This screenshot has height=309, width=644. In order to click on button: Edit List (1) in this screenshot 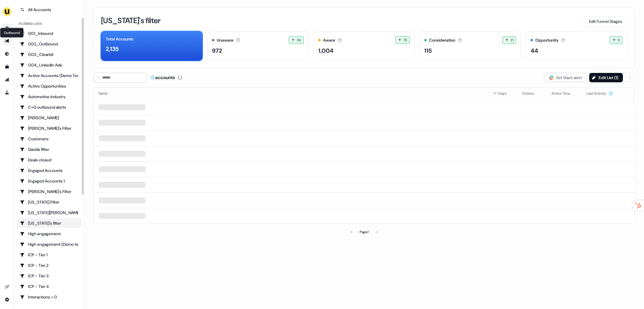, I will do `click(605, 77)`.